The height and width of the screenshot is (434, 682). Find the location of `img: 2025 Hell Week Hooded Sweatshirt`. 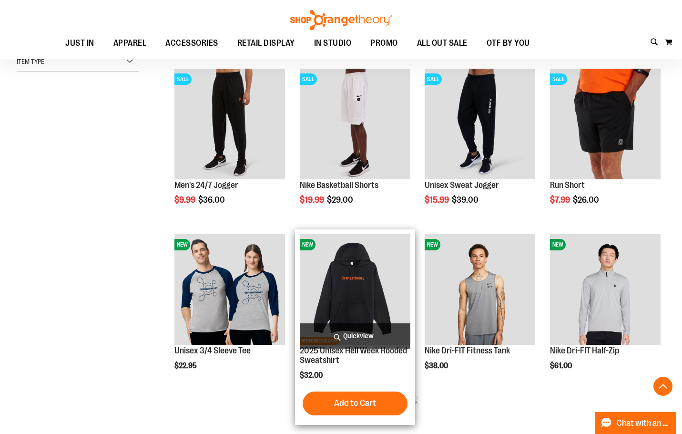

img: 2025 Hell Week Hooded Sweatshirt is located at coordinates (355, 289).